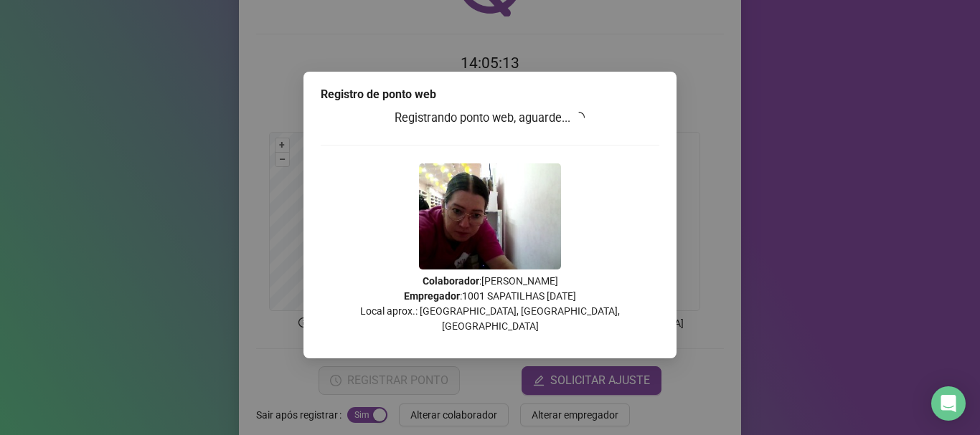 The width and height of the screenshot is (980, 435). Describe the element at coordinates (490, 119) in the screenshot. I see `h3: Registrando ponto web, aguarde...` at that location.